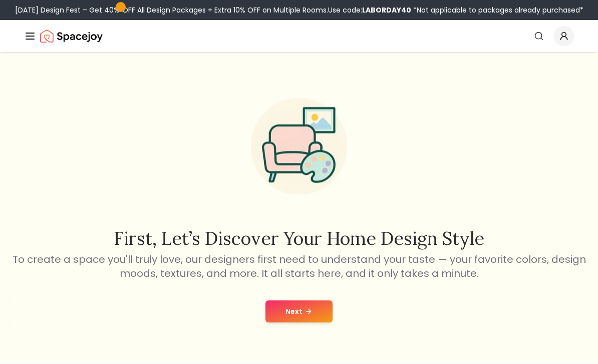  Describe the element at coordinates (71, 36) in the screenshot. I see `a: Spacejoy` at that location.